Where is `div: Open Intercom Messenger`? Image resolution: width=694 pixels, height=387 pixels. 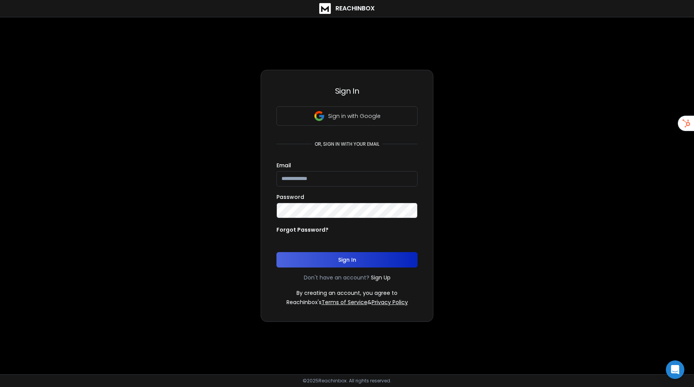 div: Open Intercom Messenger is located at coordinates (675, 370).